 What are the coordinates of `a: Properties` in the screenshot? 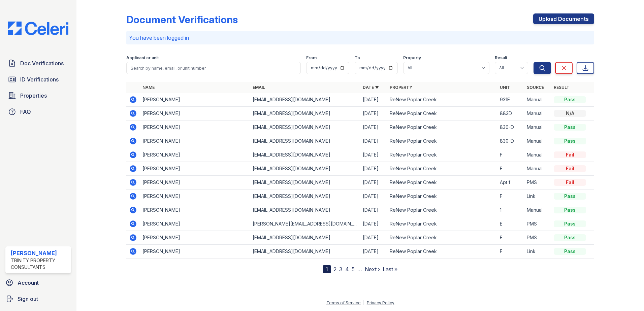 It's located at (38, 95).